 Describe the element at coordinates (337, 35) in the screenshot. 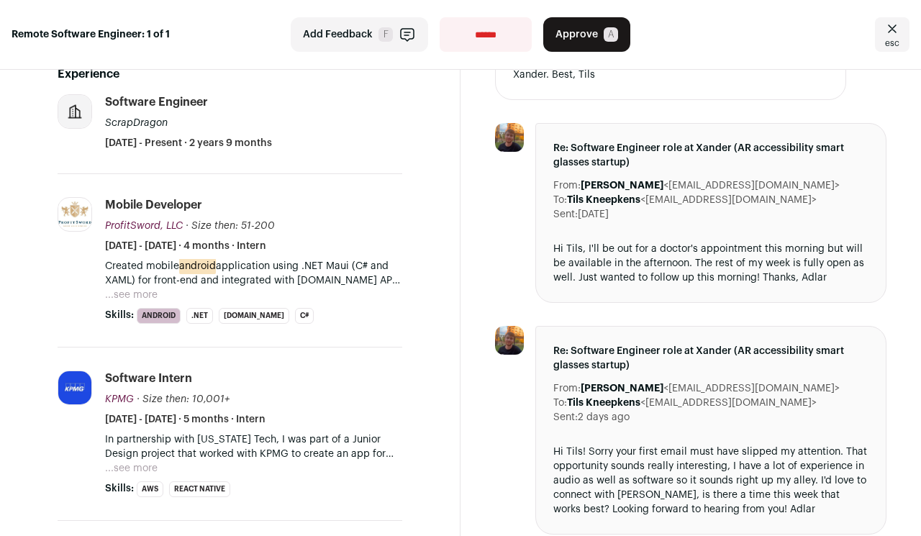

I see `span: Add Feedback` at that location.